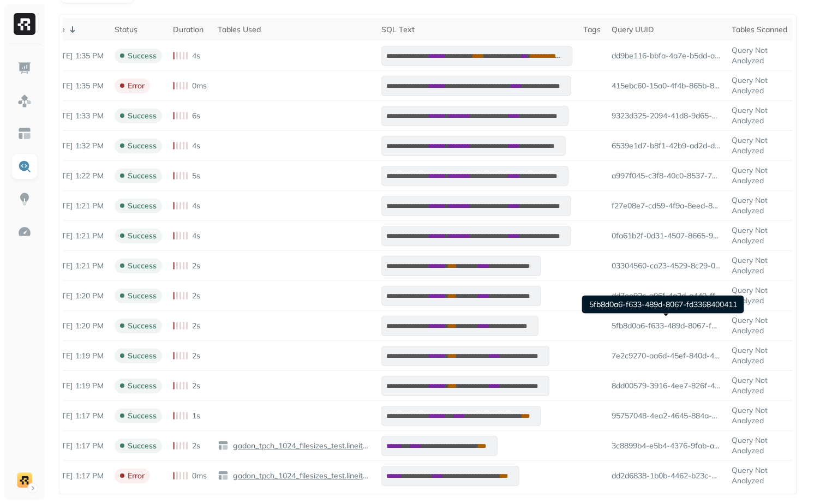 Image resolution: width=814 pixels, height=504 pixels. Describe the element at coordinates (592, 29) in the screenshot. I see `div: Tags` at that location.